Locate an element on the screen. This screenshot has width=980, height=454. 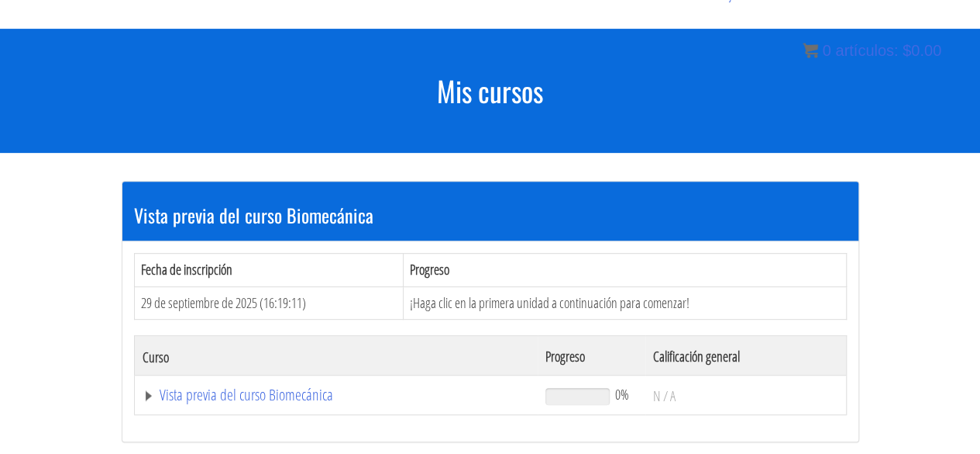
font: 29 de septiembre de 2025 (16:19:11) is located at coordinates (223, 302).